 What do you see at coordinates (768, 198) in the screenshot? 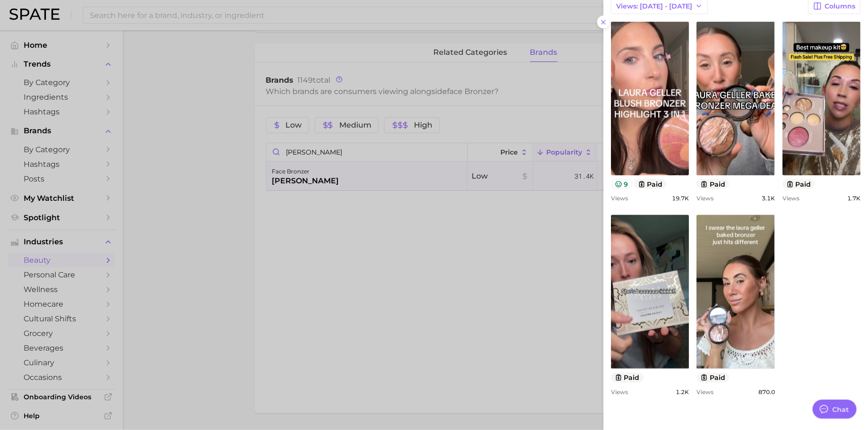
I see `span: 3.1k` at bounding box center [768, 198].